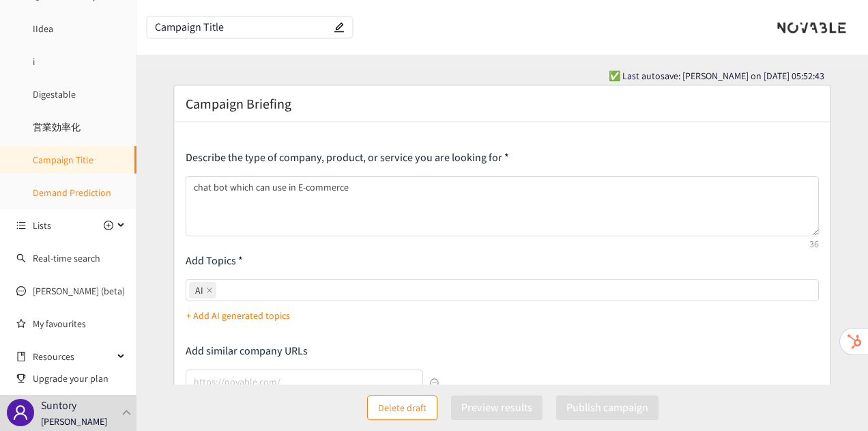  What do you see at coordinates (21, 357) in the screenshot?
I see `span: book` at bounding box center [21, 357].